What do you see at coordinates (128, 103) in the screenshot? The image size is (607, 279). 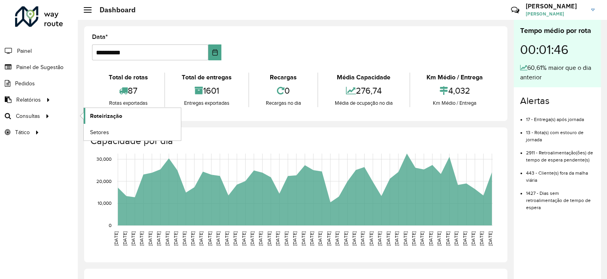 I see `div: Rotas exportadas` at bounding box center [128, 103].